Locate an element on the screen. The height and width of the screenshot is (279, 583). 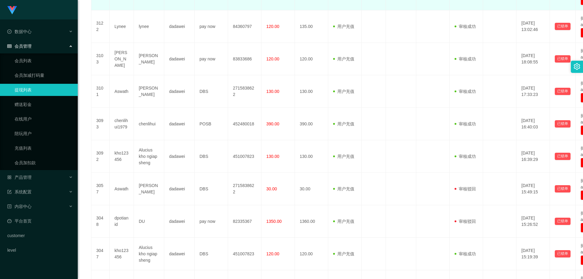
td: chenlihui1979 is located at coordinates (122, 124).